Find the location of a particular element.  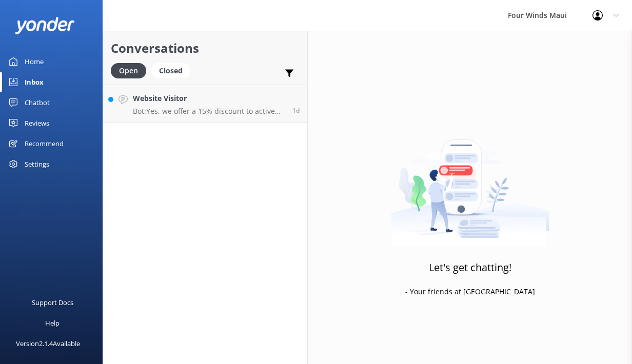

div: Settings is located at coordinates (37, 164).